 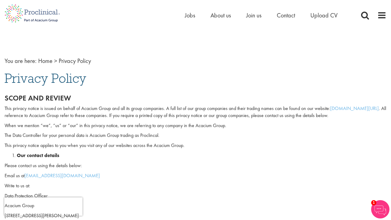 I want to click on span: Upload CV, so click(x=324, y=15).